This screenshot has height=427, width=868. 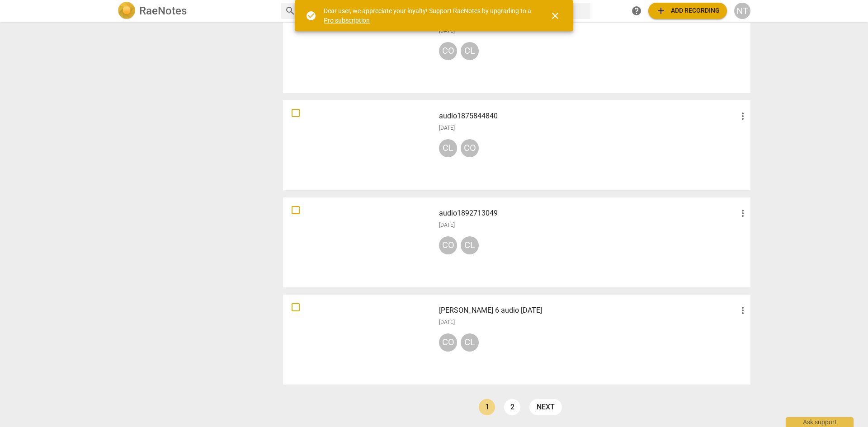 I want to click on h3: audio1892713049, so click(x=588, y=213).